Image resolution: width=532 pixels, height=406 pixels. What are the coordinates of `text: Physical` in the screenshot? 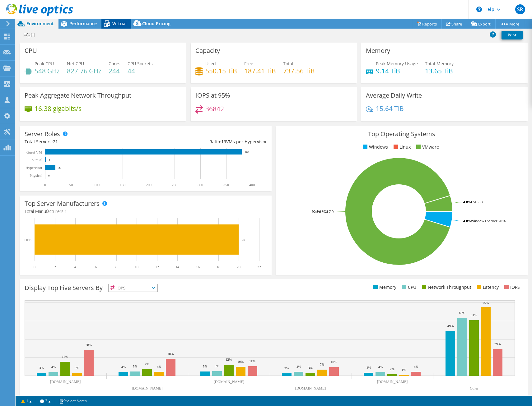 It's located at (36, 176).